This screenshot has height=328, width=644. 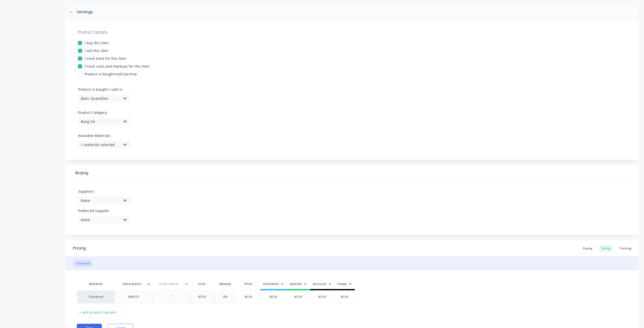 I want to click on div: Tracking, so click(x=625, y=248).